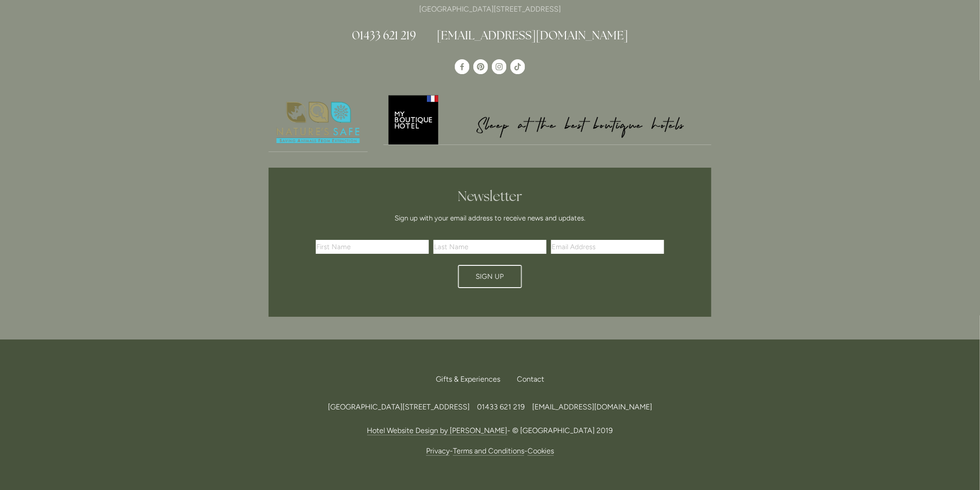  Describe the element at coordinates (318, 123) in the screenshot. I see `a: Nature's Safe - Logo` at that location.